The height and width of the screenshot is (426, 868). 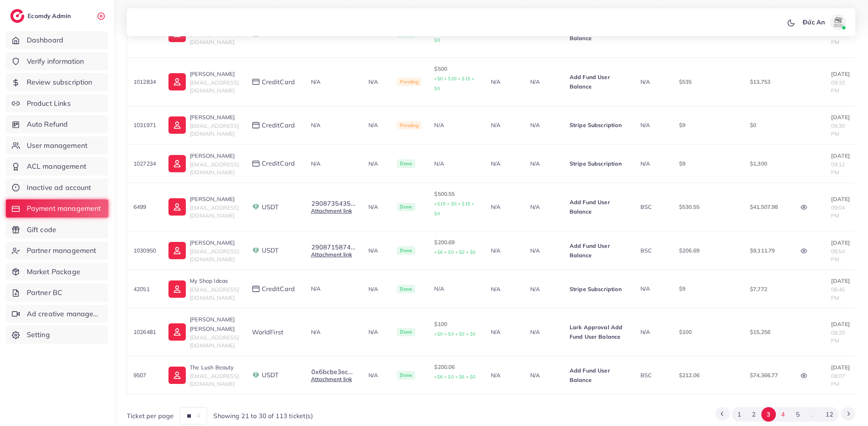 I want to click on p: 1026481, so click(x=145, y=332).